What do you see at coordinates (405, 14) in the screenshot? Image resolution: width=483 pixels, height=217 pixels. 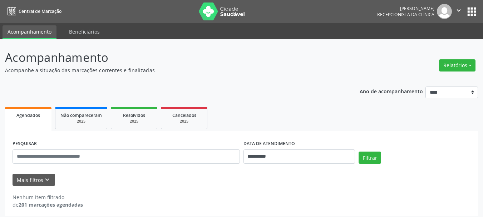 I see `span: Recepcionista da clínica` at bounding box center [405, 14].